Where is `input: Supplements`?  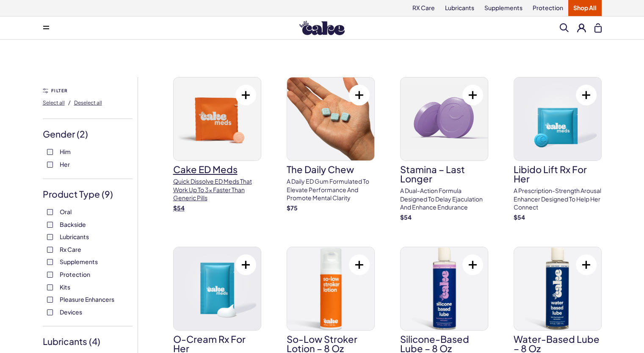 input: Supplements is located at coordinates (50, 262).